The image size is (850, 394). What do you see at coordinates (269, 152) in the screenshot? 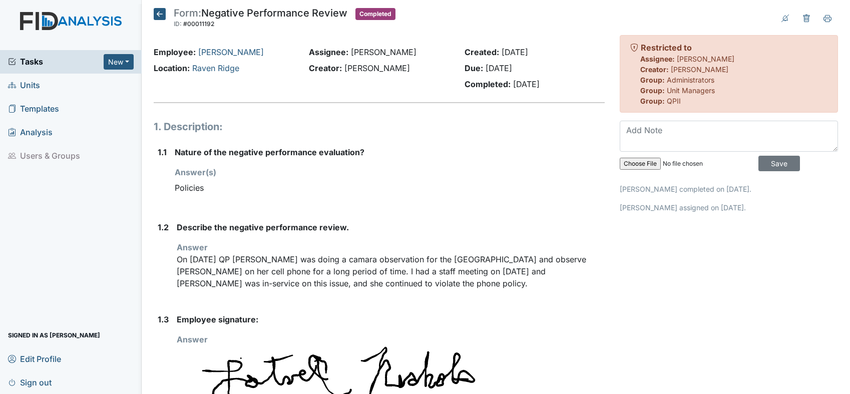
I see `label: Nature of the negative performance evaluation?` at bounding box center [269, 152].